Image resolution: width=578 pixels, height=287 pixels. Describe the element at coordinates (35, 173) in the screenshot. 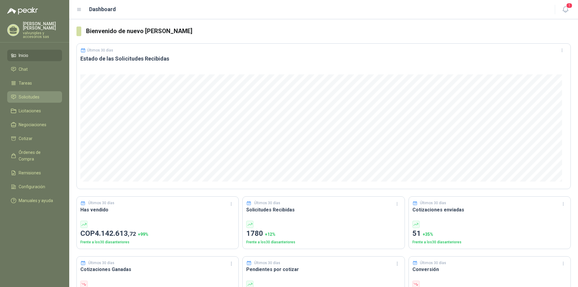

I see `a: Remisiones` at that location.